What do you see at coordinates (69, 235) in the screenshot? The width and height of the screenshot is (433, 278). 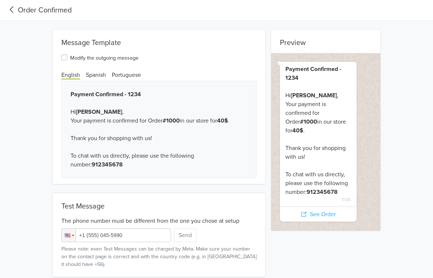 I see `div: United States: + 1` at bounding box center [69, 235].